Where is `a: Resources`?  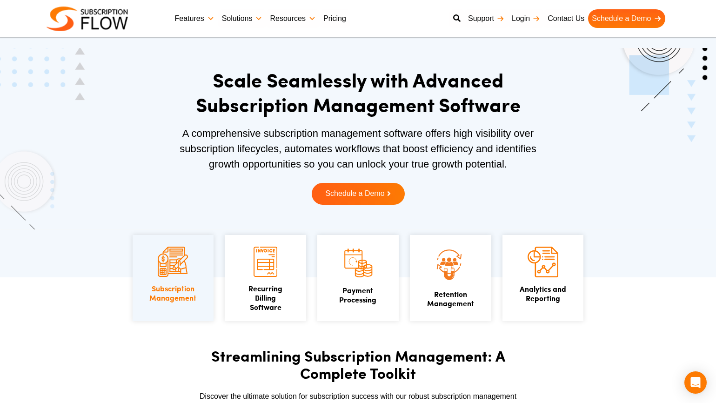 a: Resources is located at coordinates (293, 19).